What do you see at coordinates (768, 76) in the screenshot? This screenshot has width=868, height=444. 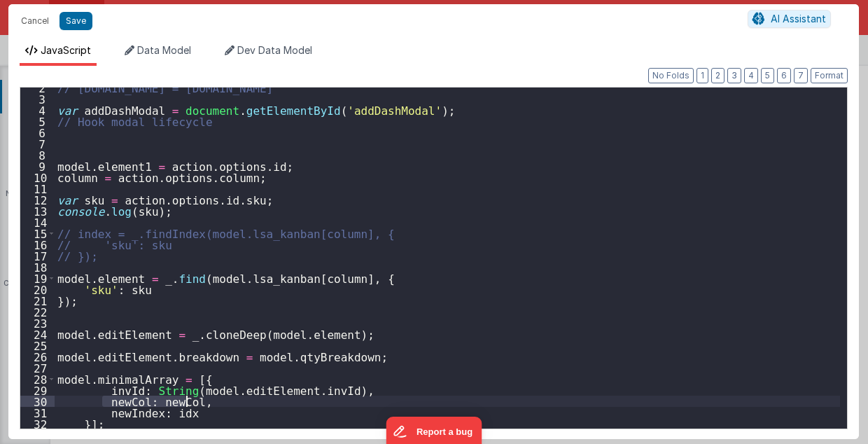 I see `button: 5` at bounding box center [768, 76].